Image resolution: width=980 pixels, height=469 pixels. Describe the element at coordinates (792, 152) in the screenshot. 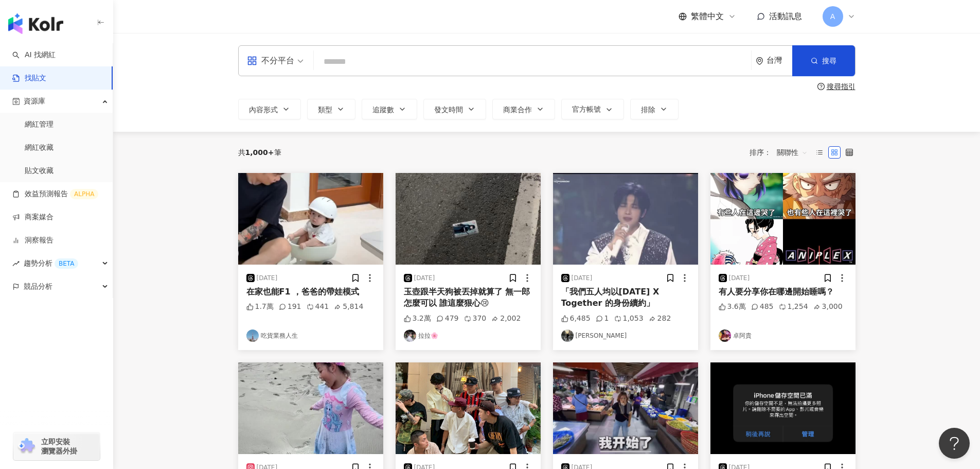

I see `span: 關聯性` at that location.